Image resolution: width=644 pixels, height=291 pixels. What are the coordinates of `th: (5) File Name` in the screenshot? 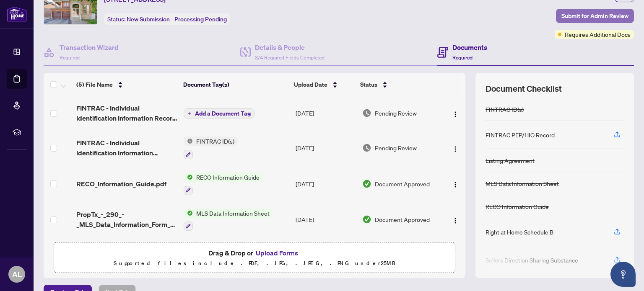 It's located at (127, 85).